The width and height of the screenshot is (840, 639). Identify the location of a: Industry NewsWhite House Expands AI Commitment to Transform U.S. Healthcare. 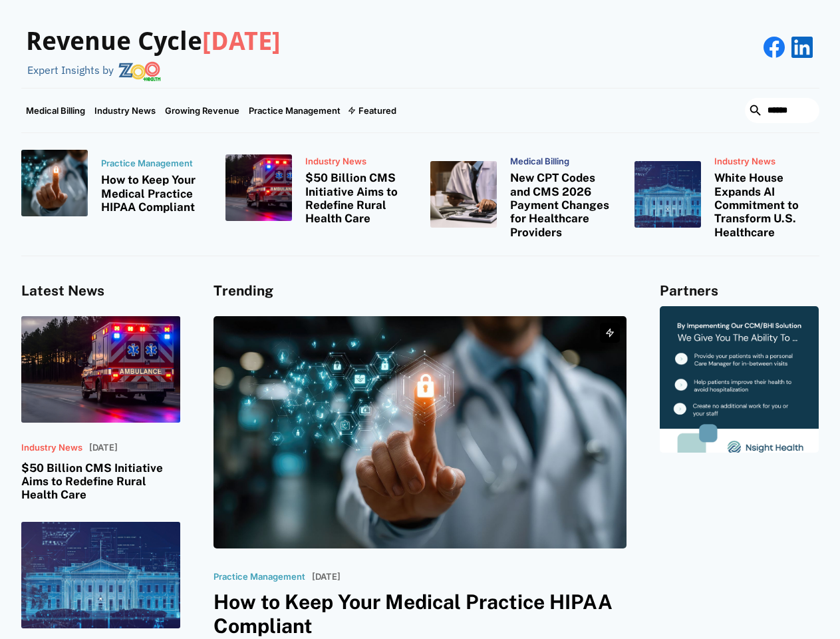
(727, 195).